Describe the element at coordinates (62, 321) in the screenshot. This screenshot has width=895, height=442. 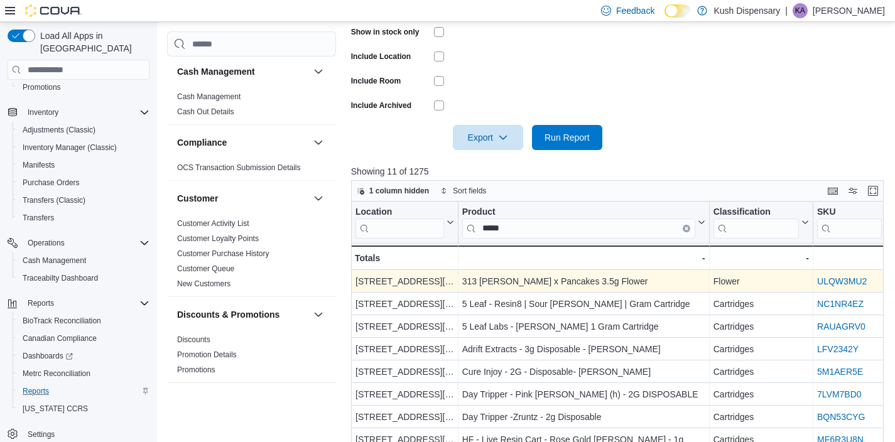
I see `a: BioTrack Reconciliation` at that location.